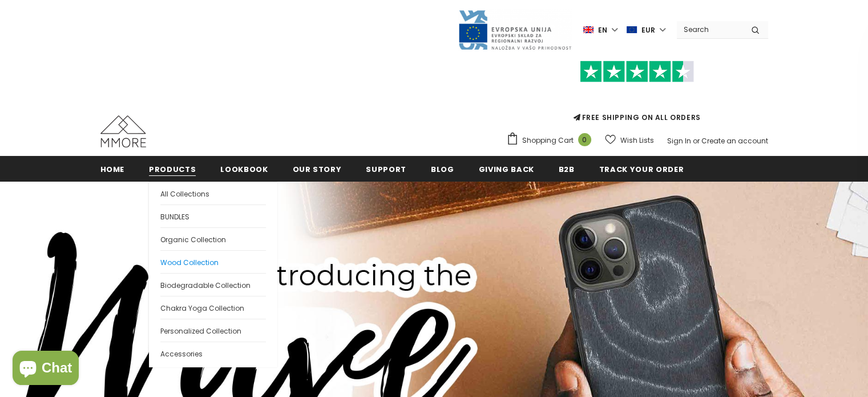  What do you see at coordinates (442, 169) in the screenshot?
I see `span: Blog` at bounding box center [442, 169].